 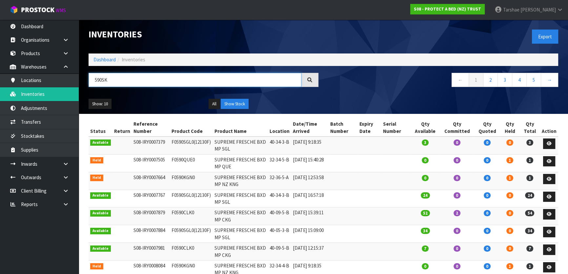 What do you see at coordinates (279, 181) in the screenshot?
I see `td: 32-36-5-A` at bounding box center [279, 181].